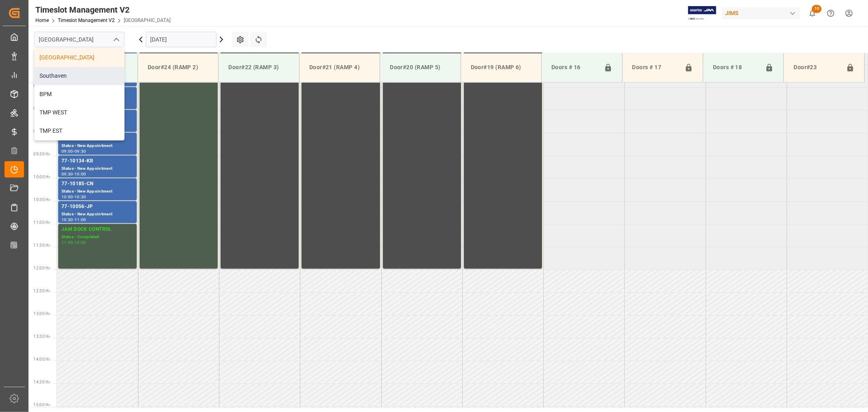  Describe the element at coordinates (178, 68) in the screenshot. I see `div: Door#24 (RAMP 2)` at that location.